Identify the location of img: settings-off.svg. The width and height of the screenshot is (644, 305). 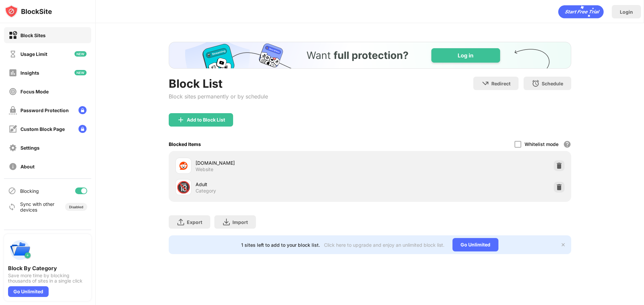
(13, 148).